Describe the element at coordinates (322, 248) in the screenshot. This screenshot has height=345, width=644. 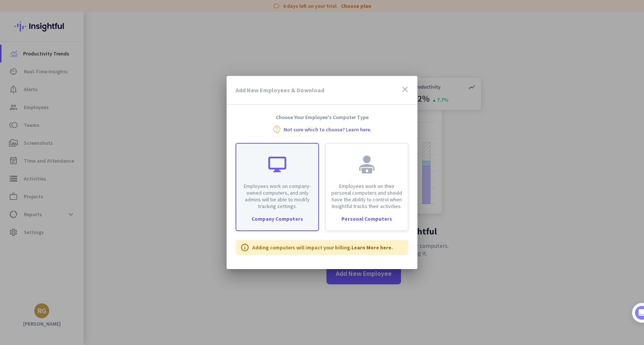
I see `p: Adding computers will impact your billing.` at that location.